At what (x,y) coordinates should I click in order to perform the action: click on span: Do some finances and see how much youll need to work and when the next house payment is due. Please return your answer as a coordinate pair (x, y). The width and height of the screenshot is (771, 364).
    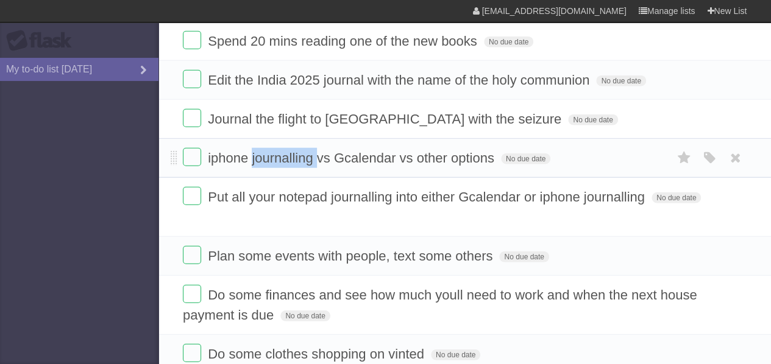
    Looking at the image, I should click on (439, 305).